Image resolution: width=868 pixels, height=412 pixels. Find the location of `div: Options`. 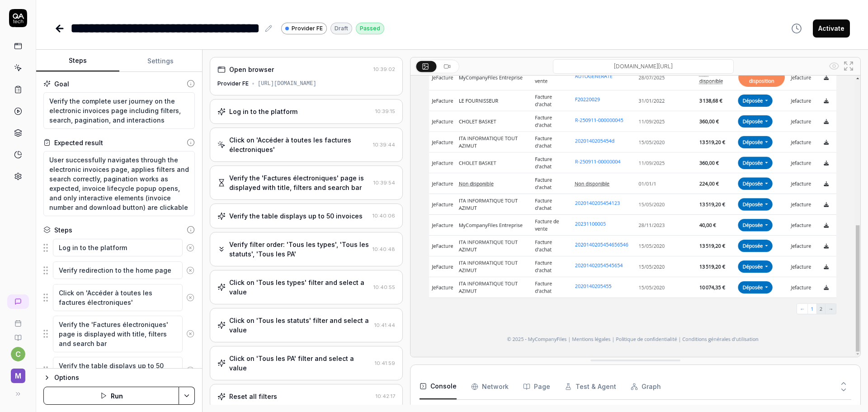

div: Options is located at coordinates (124, 378).